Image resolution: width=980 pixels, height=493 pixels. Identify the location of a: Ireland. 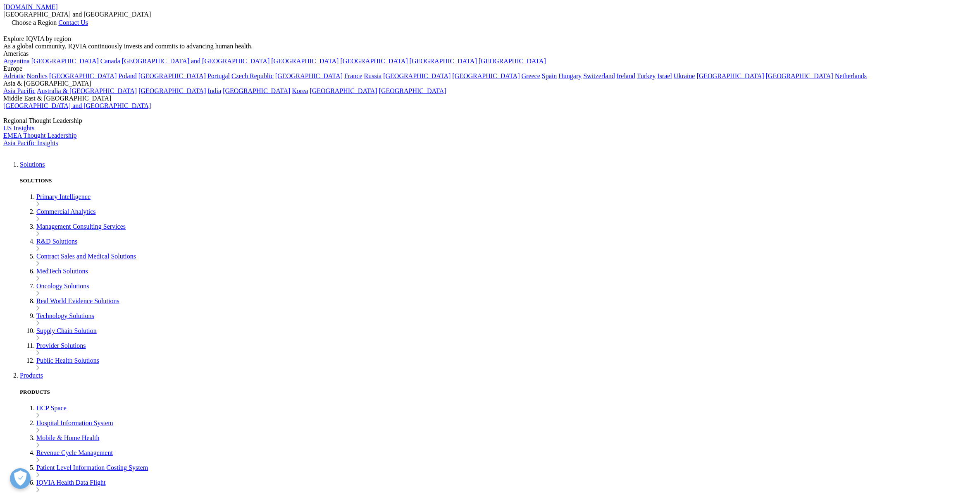
(626, 76).